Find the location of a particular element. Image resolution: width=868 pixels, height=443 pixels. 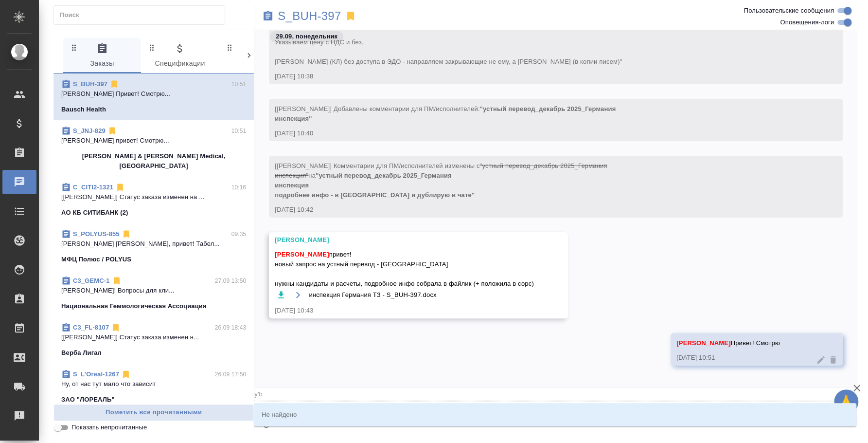

p: 27.09 13:50 is located at coordinates (230, 281).